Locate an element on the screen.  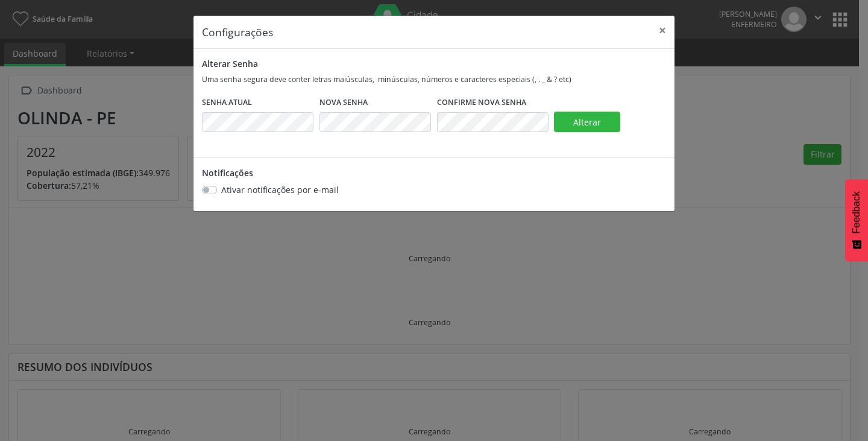
legend: Confirme Nova Senha is located at coordinates (492, 105).